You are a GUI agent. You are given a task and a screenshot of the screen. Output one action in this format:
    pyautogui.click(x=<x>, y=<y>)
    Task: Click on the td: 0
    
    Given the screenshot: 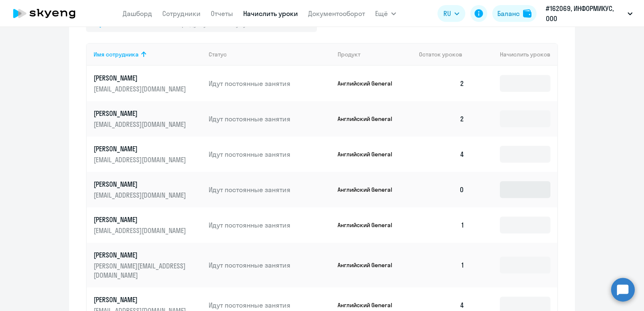 What is the action you would take?
    pyautogui.click(x=442, y=190)
    